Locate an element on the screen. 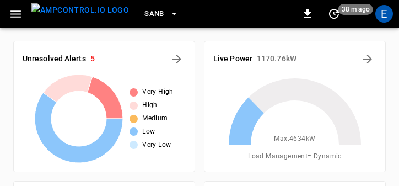 This screenshot has height=186, width=399. span: High is located at coordinates (150, 105).